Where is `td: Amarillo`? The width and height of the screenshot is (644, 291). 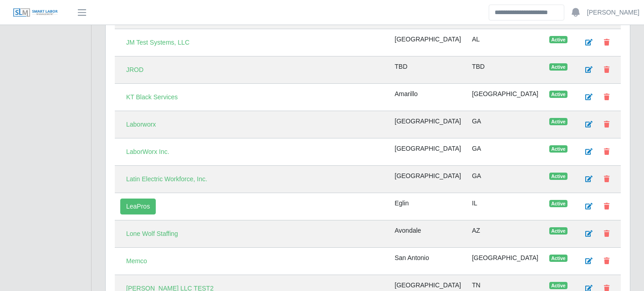 td: Amarillo is located at coordinates (428, 98).